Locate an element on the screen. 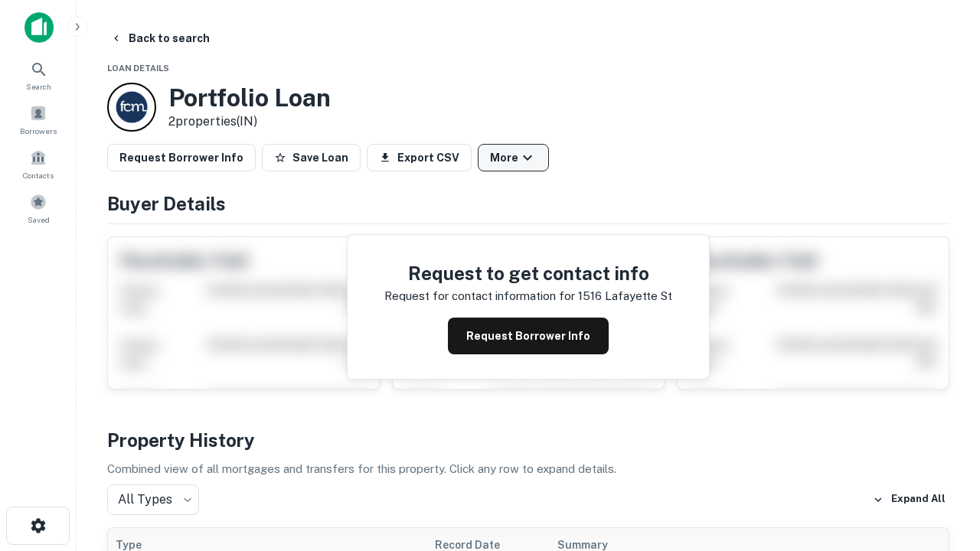 The image size is (980, 551). img: capitalize-icon.png is located at coordinates (39, 28).